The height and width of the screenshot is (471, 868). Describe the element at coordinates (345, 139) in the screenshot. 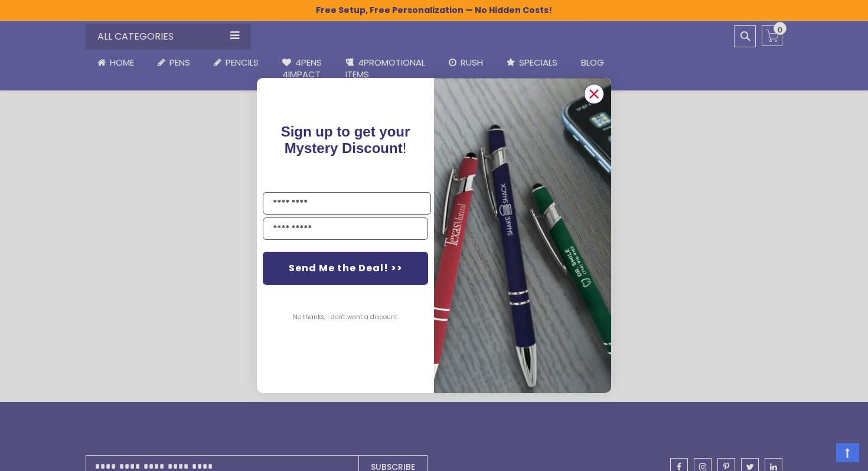

I see `span: Sign up to get your Mystery Discount` at that location.